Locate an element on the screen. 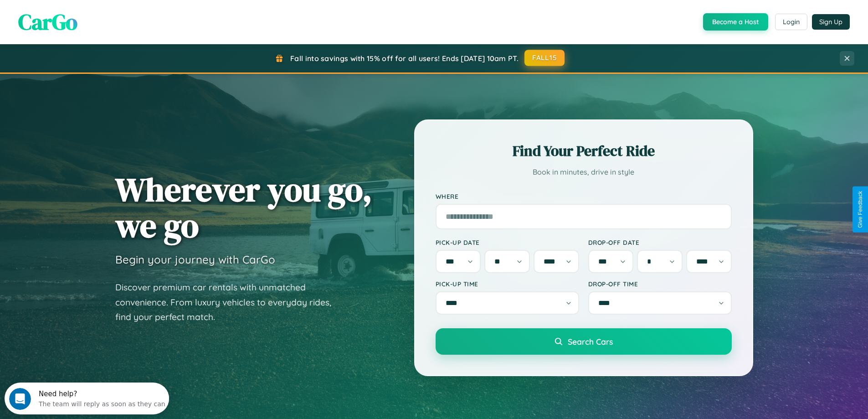  button: Search Cars is located at coordinates (584, 341).